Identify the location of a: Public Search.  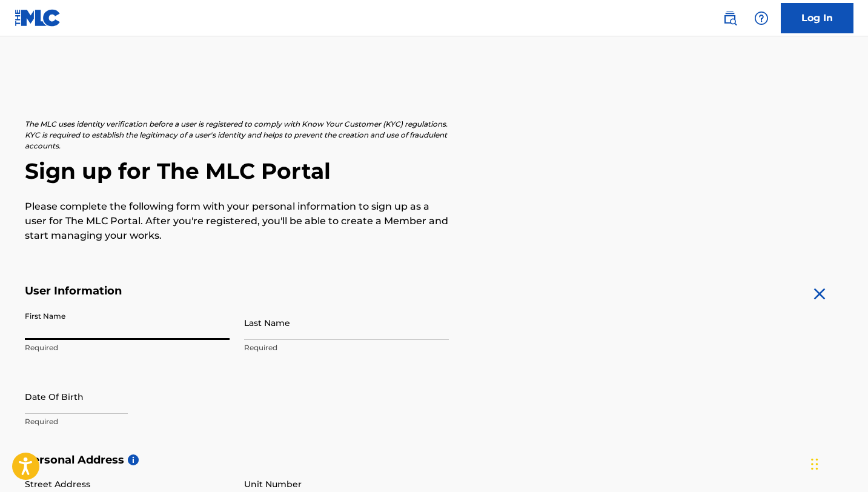
(730, 18).